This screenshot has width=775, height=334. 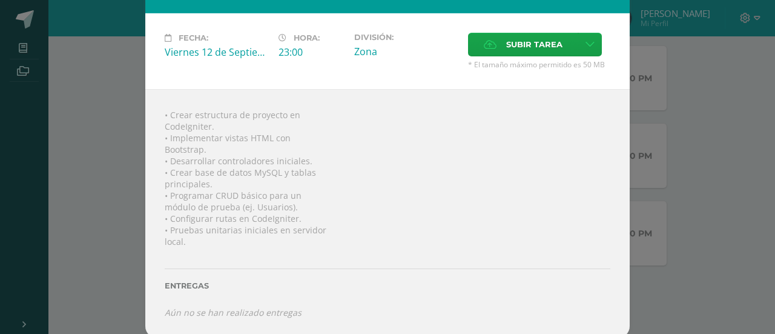 What do you see at coordinates (193, 38) in the screenshot?
I see `span: Fecha:` at bounding box center [193, 38].